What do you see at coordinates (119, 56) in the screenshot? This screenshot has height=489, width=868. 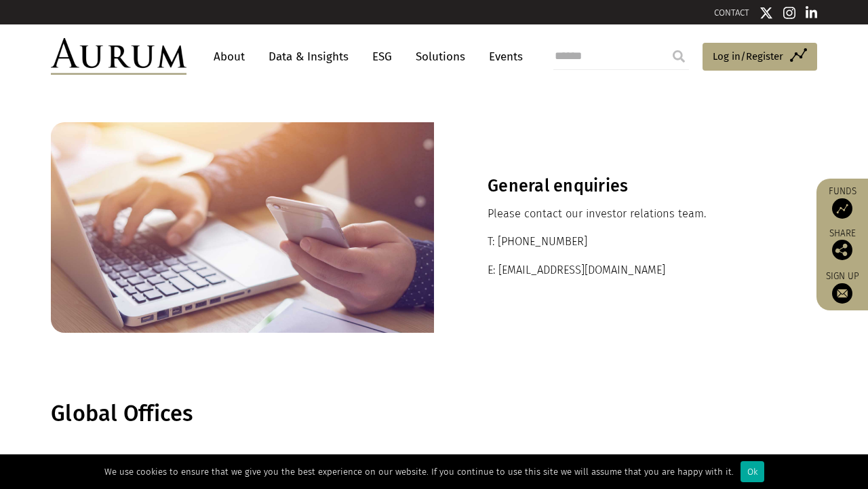 I see `img: Aurum` at bounding box center [119, 56].